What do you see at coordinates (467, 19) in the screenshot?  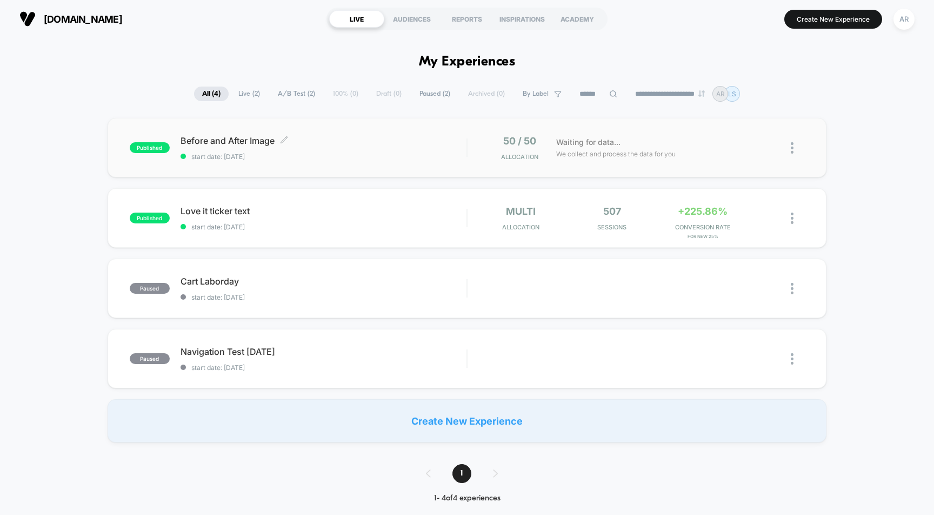 I see `div: REPORTS` at bounding box center [467, 19].